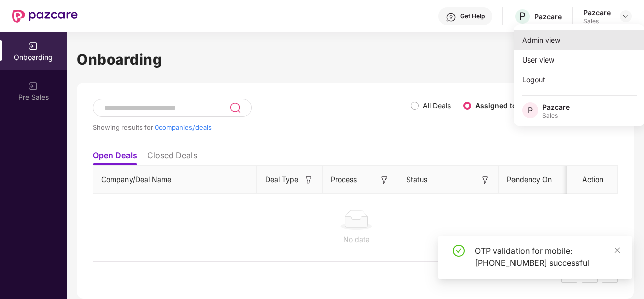 The height and width of the screenshot is (299, 644). I want to click on li: Closed Deals, so click(172, 157).